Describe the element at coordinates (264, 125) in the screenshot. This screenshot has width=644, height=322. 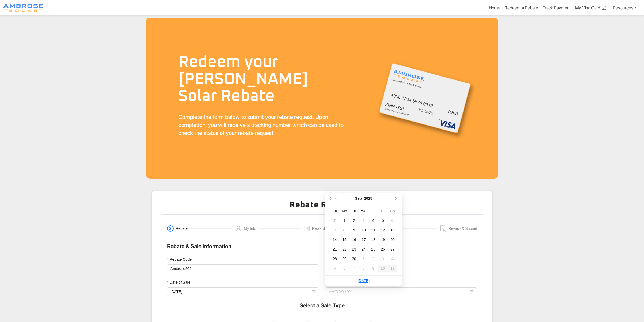
I see `p: Complete the form below to submit your rebate request. Upon completion, you will receive a tracki...` at that location.